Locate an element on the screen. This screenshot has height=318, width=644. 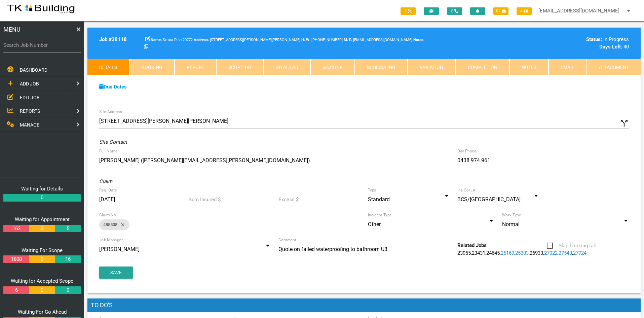
a: 27022 is located at coordinates (551, 253).